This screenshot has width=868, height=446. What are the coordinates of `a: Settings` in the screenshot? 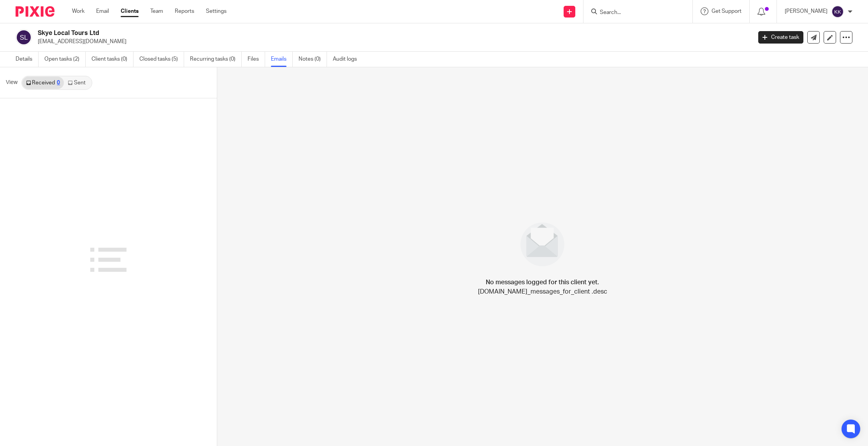 It's located at (216, 11).